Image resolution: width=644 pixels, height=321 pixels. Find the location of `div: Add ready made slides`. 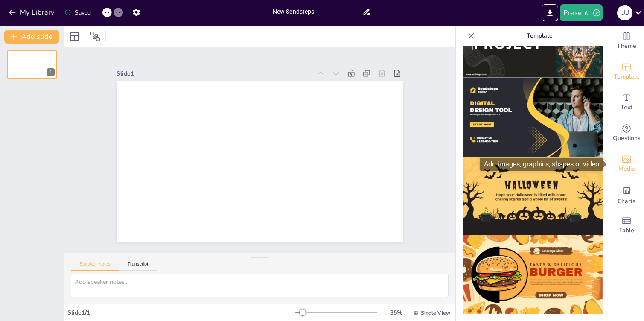

div: Add ready made slides is located at coordinates (626, 72).